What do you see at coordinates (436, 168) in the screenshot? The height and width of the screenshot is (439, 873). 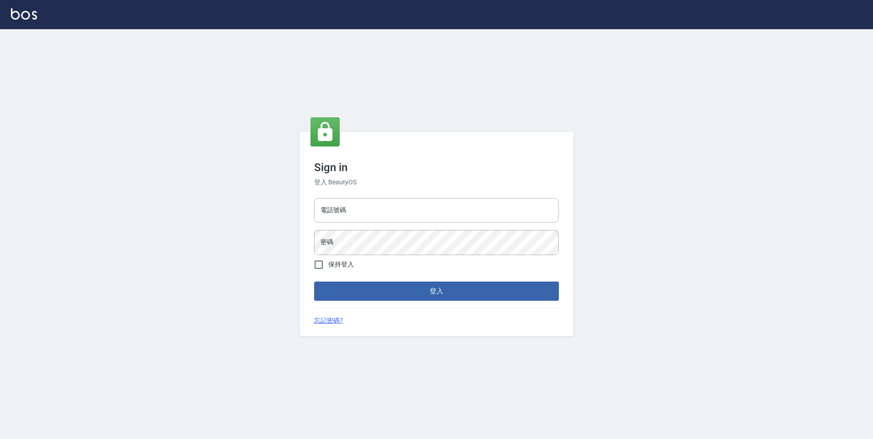 I see `h3: Sign in` at bounding box center [436, 168].